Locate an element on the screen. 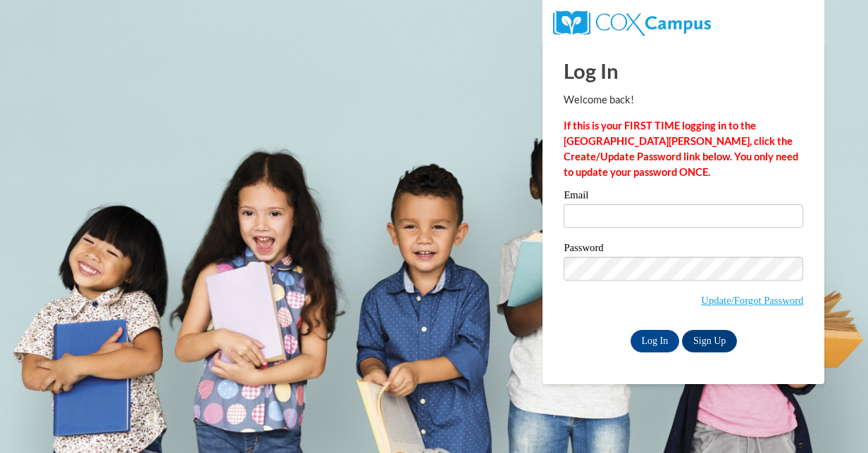 This screenshot has height=453, width=868. p: Welcome back! is located at coordinates (683, 100).